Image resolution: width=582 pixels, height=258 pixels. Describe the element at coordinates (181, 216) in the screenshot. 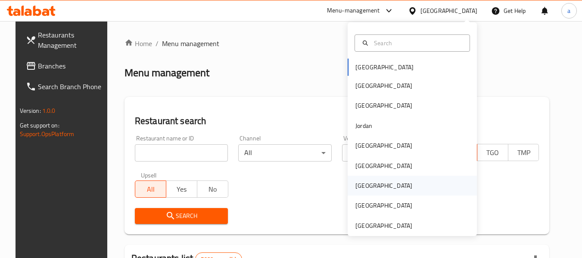

I see `button: Search` at that location.